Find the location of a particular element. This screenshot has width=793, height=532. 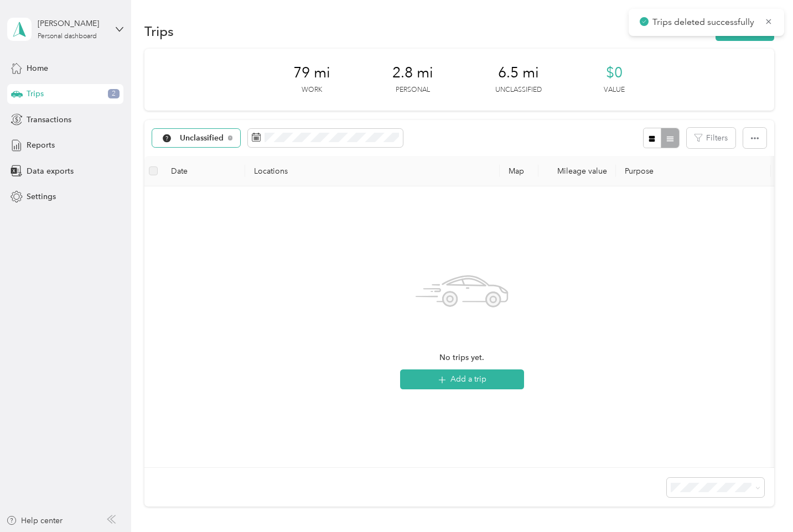

th: Locations is located at coordinates (372, 171).